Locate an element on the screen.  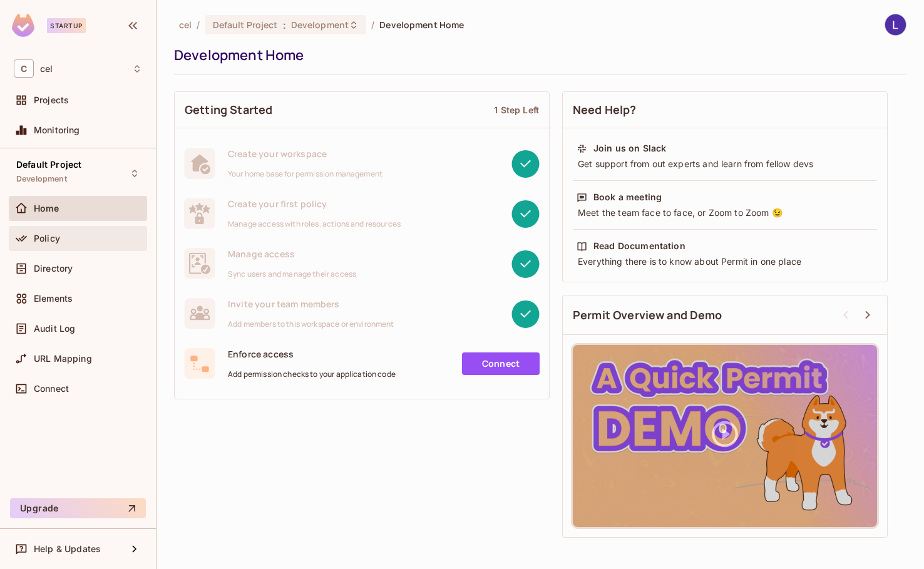
span: Create your first policy is located at coordinates (314, 203).